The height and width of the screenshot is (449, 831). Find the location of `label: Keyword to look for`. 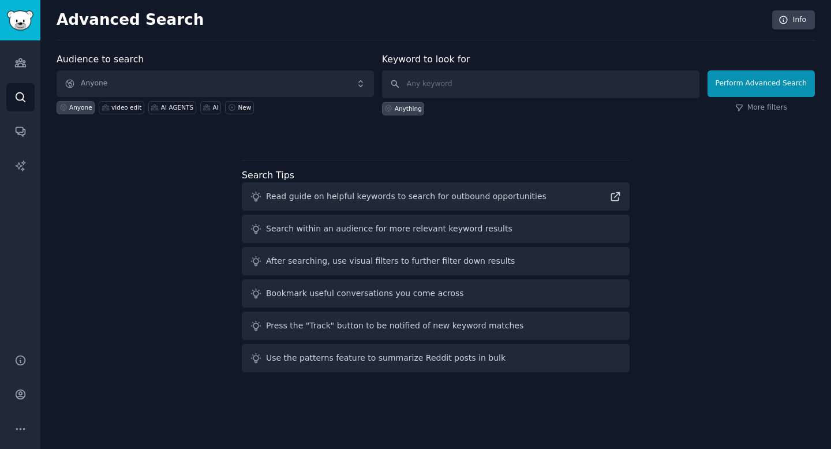

label: Keyword to look for is located at coordinates (426, 59).